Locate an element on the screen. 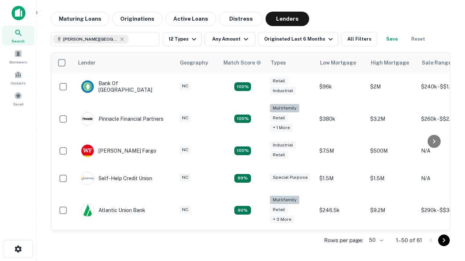 The height and width of the screenshot is (261, 465). button: Originated Last 6 Months is located at coordinates (298, 39).